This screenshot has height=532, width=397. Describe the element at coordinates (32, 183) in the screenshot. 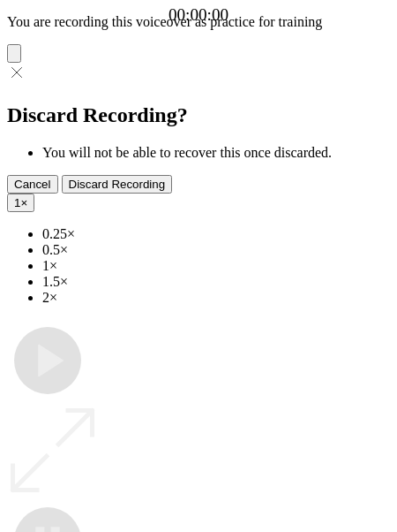

I see `button: Cancel` at that location.